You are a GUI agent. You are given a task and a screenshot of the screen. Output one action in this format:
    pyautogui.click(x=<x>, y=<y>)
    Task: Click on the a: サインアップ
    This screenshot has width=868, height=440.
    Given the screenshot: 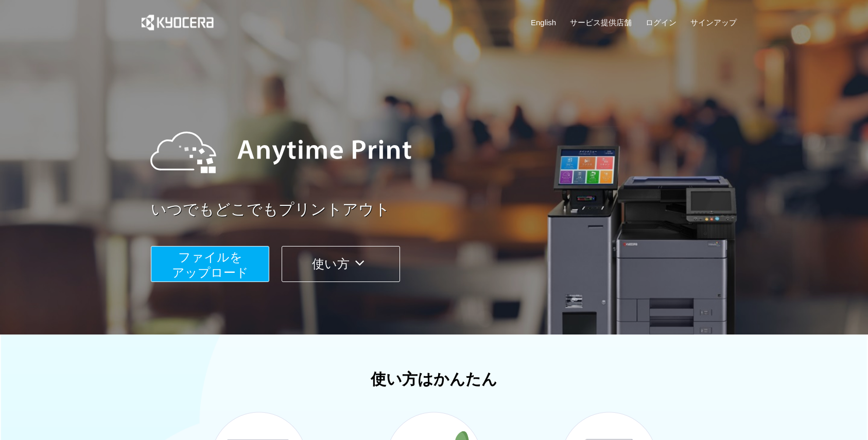 What is the action you would take?
    pyautogui.click(x=714, y=22)
    